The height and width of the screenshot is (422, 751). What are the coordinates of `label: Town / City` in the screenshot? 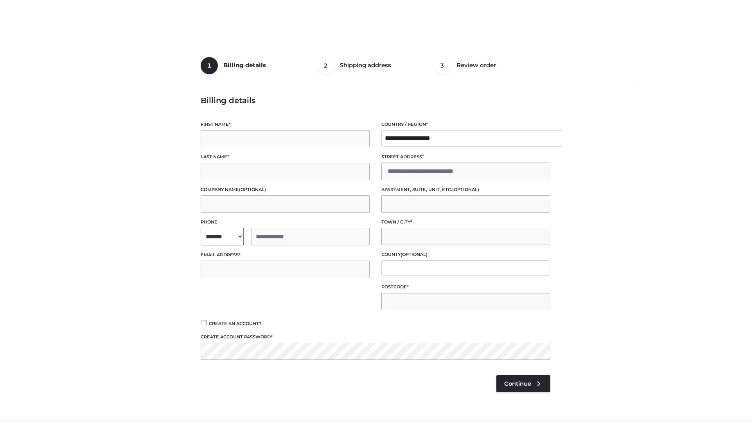 It's located at (466, 222).